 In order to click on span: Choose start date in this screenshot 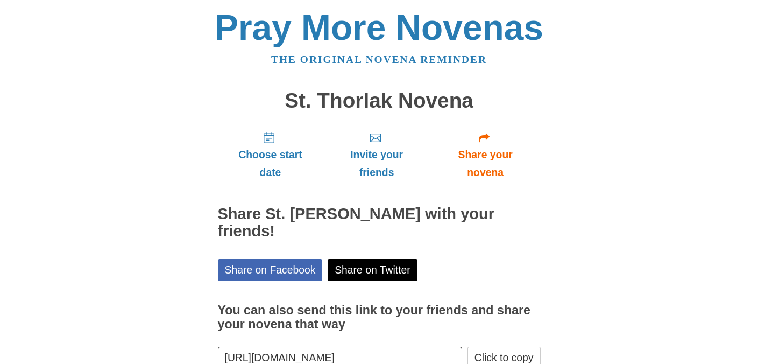, I will do `click(271, 164)`.